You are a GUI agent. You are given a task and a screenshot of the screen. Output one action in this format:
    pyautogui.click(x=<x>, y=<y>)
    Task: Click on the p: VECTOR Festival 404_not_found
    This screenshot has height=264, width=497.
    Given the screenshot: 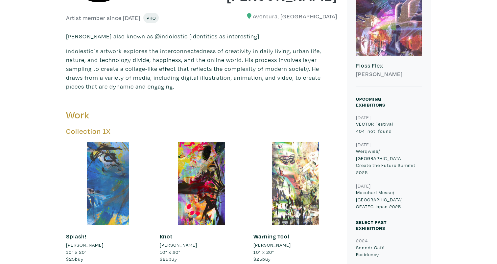 What is the action you would take?
    pyautogui.click(x=389, y=127)
    